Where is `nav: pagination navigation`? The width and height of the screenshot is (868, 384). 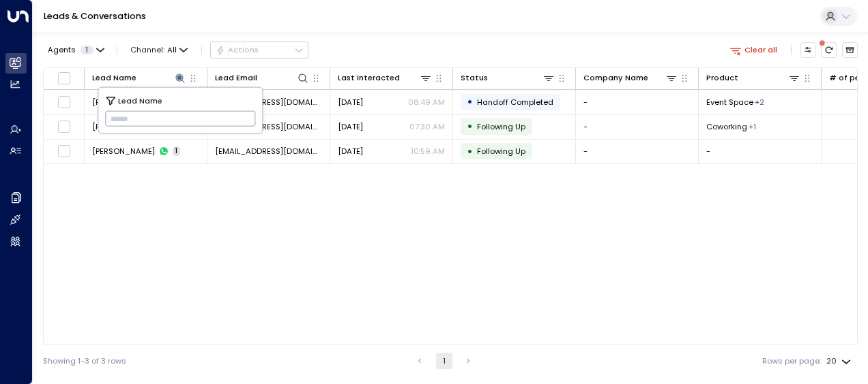 nav: pagination navigation is located at coordinates (443, 361).